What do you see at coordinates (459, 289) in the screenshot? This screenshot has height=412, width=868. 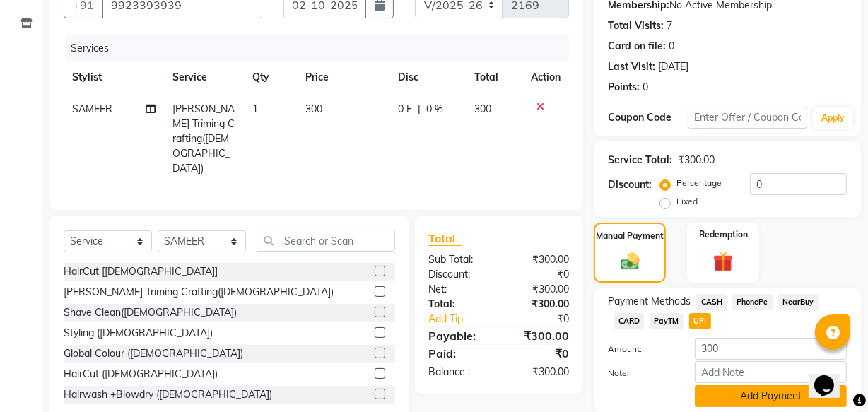 I see `div: Net:` at bounding box center [459, 289].